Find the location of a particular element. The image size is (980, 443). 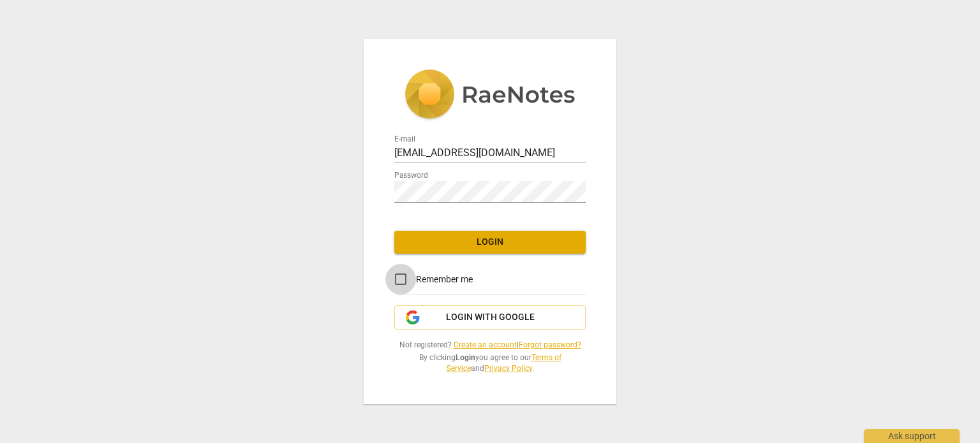

a: Create an account is located at coordinates (485, 345).